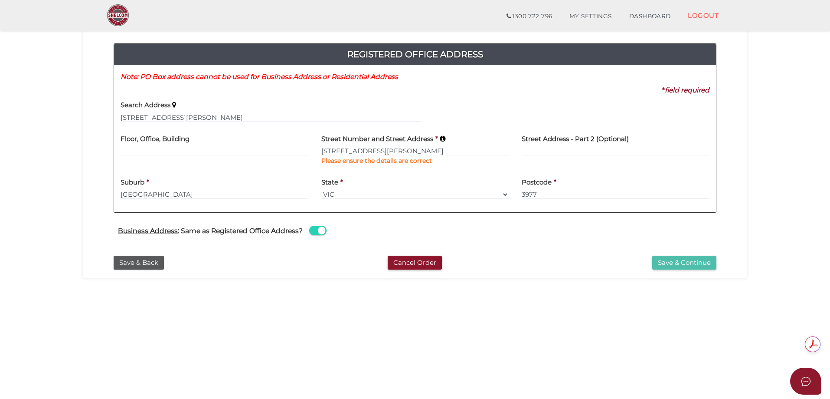 This screenshot has height=399, width=830. Describe the element at coordinates (575, 139) in the screenshot. I see `h4: Street Address - Part 2 (Optional)` at that location.